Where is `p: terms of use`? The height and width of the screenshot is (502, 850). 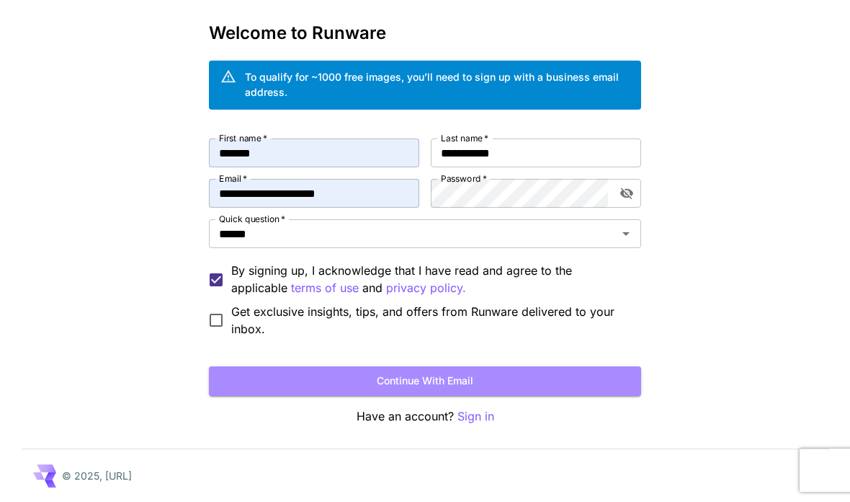
p: terms of use is located at coordinates (325, 288).